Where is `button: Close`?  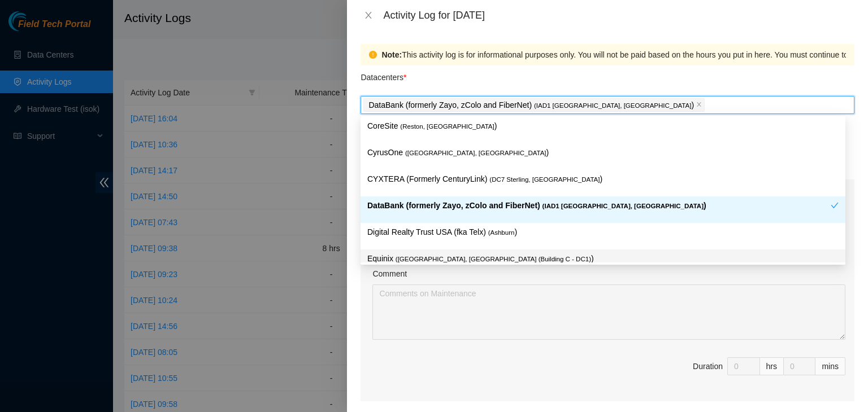 button: Close is located at coordinates (369, 15).